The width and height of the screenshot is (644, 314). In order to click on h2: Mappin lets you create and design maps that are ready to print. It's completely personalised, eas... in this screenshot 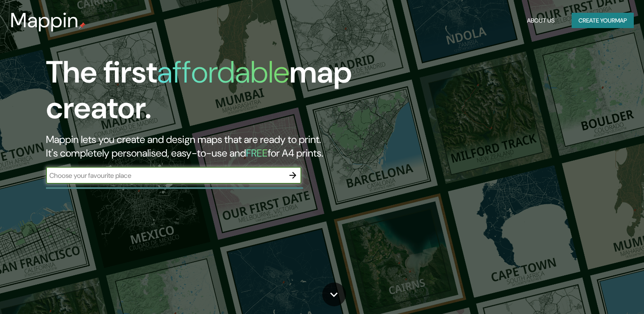, I will do `click(207, 146)`.